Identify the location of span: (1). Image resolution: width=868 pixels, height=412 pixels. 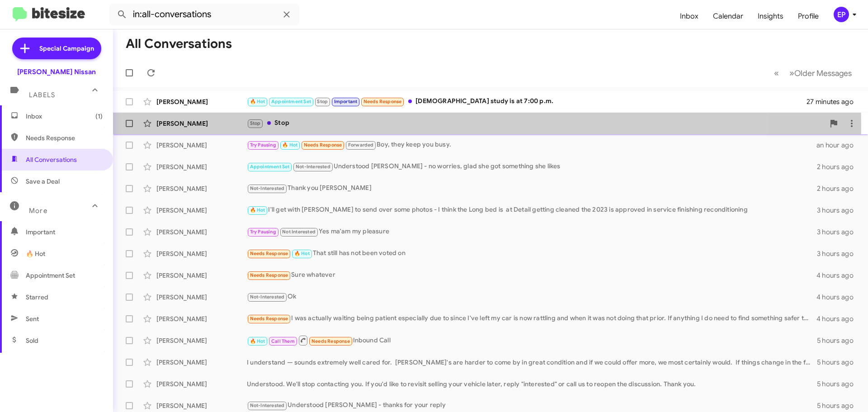
(99, 116).